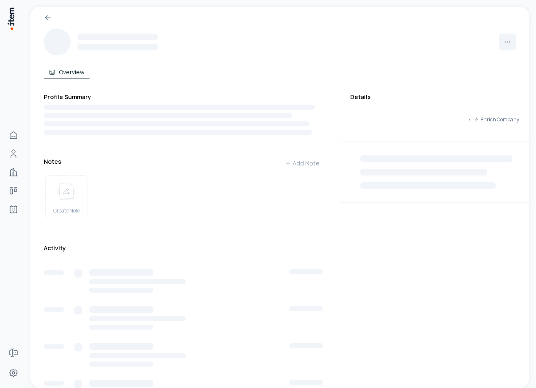 This screenshot has height=388, width=536. What do you see at coordinates (185, 97) in the screenshot?
I see `h3: Profile Summary` at bounding box center [185, 97].